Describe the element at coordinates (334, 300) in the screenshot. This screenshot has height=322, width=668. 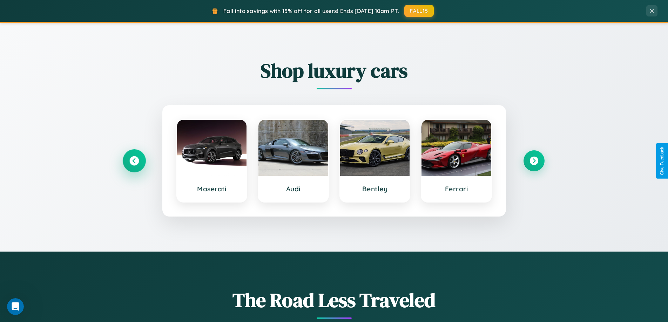
I see `h1: The Road Less Traveled` at that location.